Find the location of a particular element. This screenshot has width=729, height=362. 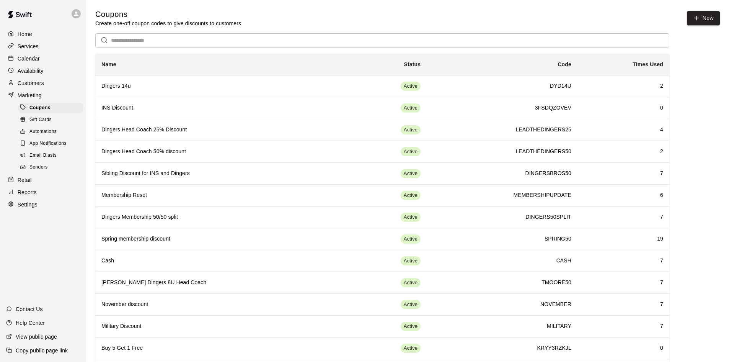

div: Marketing is located at coordinates (43, 95).